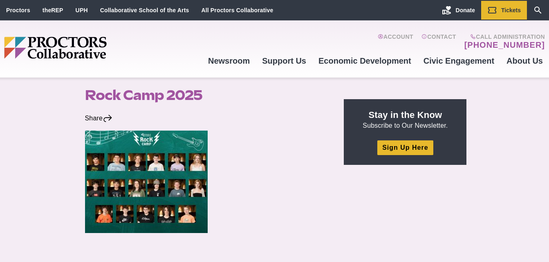 The width and height of the screenshot is (549, 262). What do you see at coordinates (87, 48) in the screenshot?
I see `img: Proctors logo` at bounding box center [87, 48].